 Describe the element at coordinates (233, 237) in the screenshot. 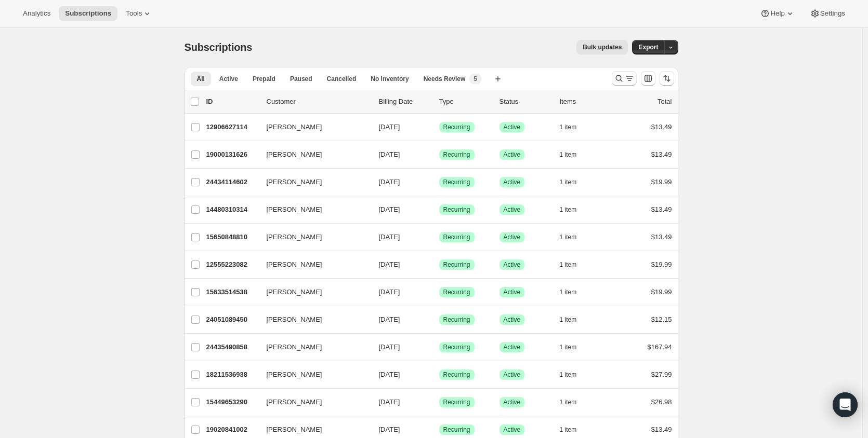

I see `p: 15650848810` at that location.